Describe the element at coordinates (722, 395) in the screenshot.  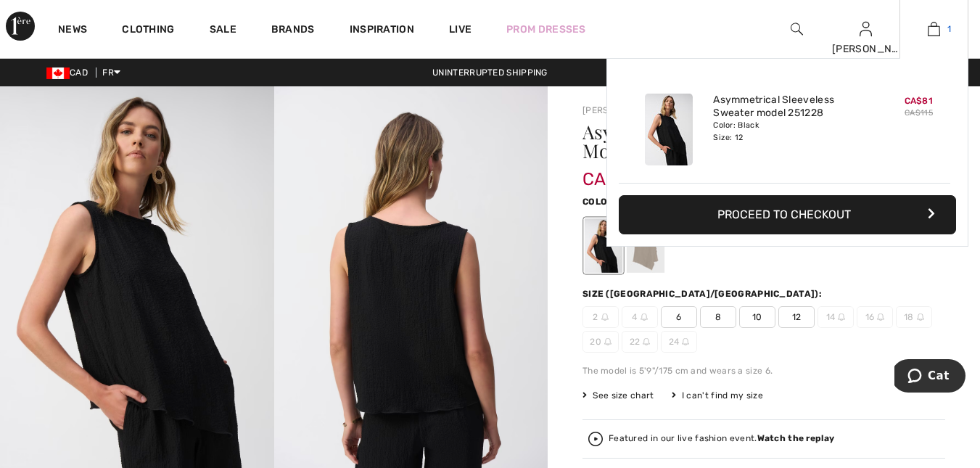
I see `font: I can't find my size` at that location.